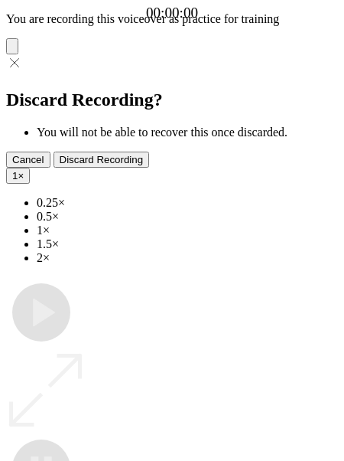  Describe the element at coordinates (187, 258) in the screenshot. I see `li: 2×` at that location.